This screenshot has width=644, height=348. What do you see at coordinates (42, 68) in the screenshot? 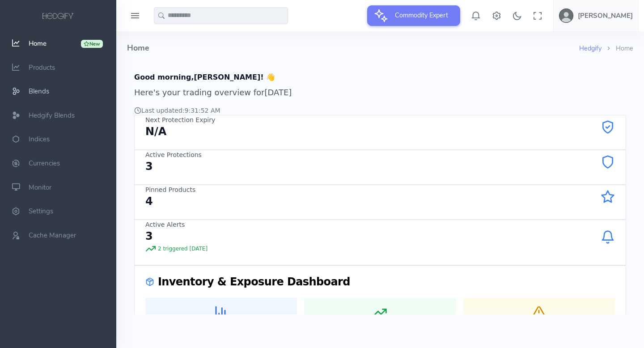
I see `span: Products` at bounding box center [42, 68].